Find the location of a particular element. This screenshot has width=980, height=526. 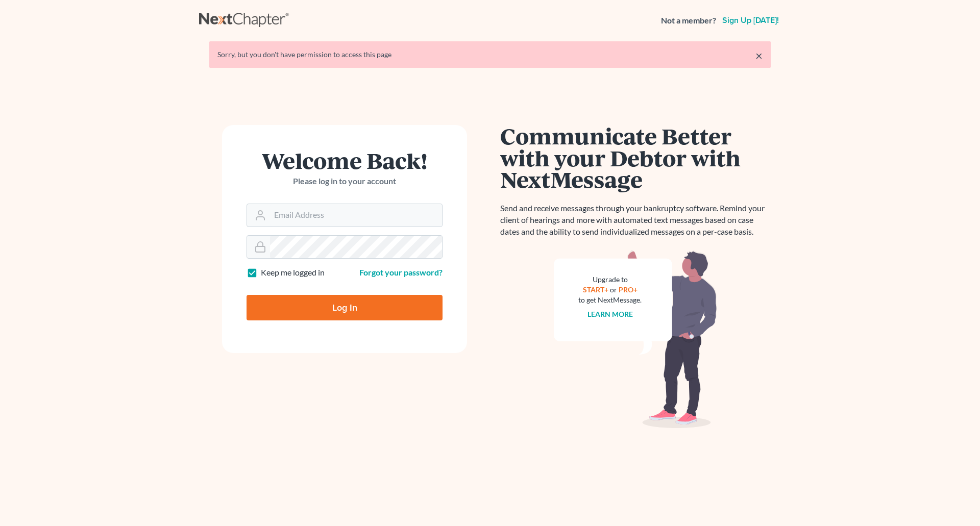

input: Log In is located at coordinates (345, 308).